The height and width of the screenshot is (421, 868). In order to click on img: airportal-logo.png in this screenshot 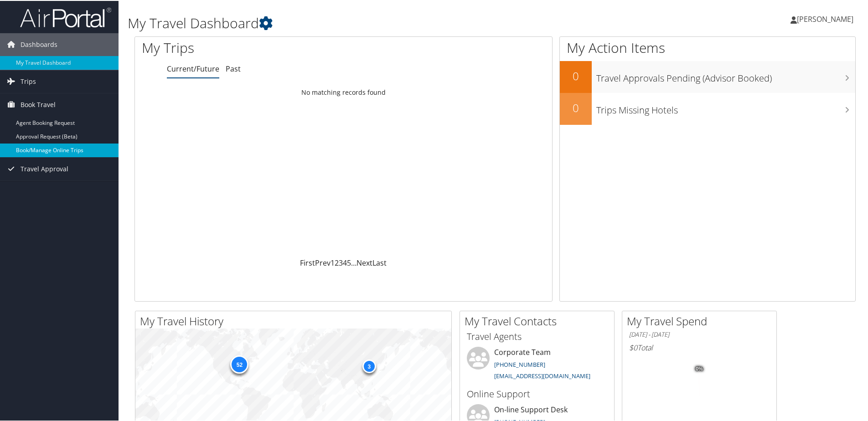, I will do `click(66, 17)`.